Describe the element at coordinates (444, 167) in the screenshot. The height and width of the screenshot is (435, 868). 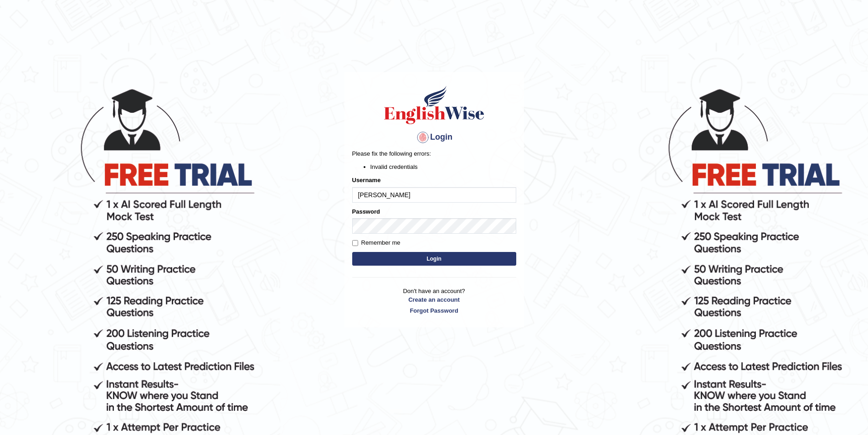
I see `li: Invalid credentials` at that location.